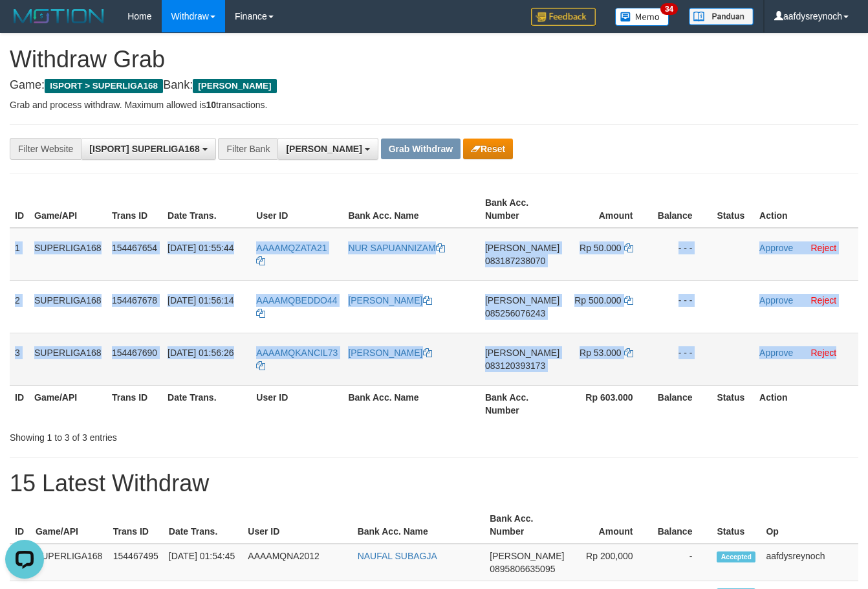 The image size is (868, 589). Describe the element at coordinates (211, 105) in the screenshot. I see `strong: 10` at that location.